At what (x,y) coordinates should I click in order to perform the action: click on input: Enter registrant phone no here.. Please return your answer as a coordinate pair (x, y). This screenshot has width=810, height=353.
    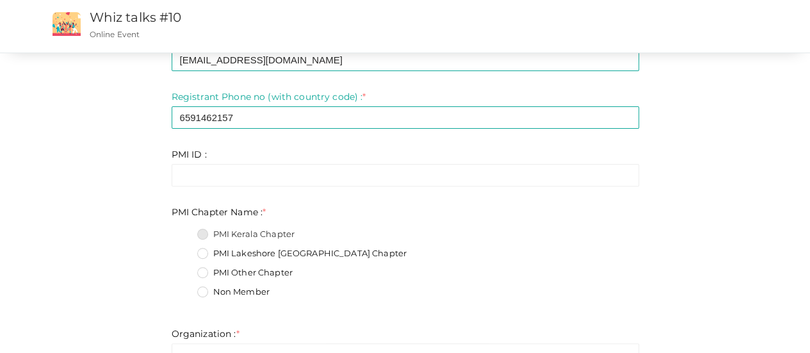
    Looking at the image, I should click on (405, 117).